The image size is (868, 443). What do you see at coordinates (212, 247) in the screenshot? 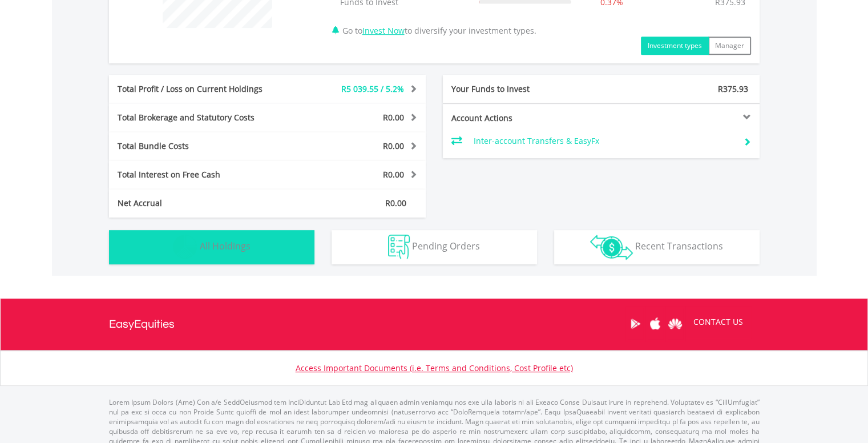
I see `button: All Holdings` at bounding box center [212, 247].